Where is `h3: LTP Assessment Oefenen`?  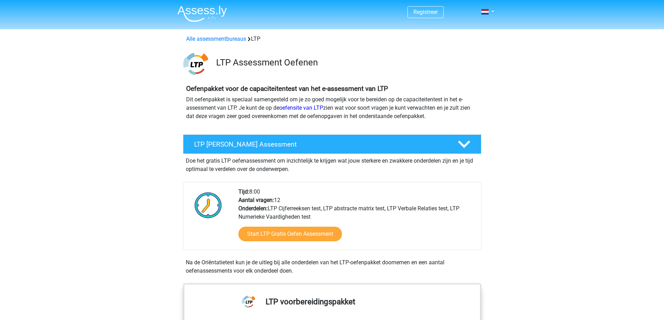 h3: LTP Assessment Oefenen is located at coordinates (346, 62).